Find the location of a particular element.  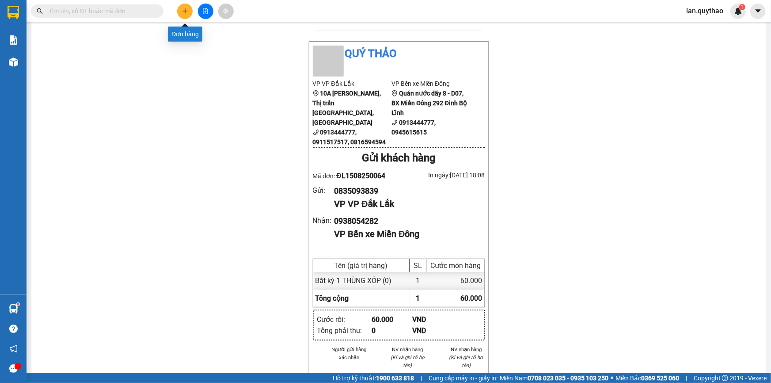

span: caret-down is located at coordinates (758, 11).